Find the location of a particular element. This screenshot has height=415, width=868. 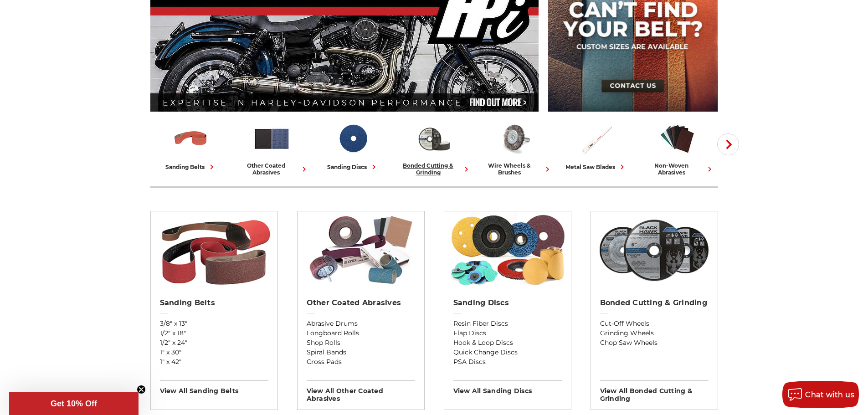

div: metal saw blades is located at coordinates (595, 167).